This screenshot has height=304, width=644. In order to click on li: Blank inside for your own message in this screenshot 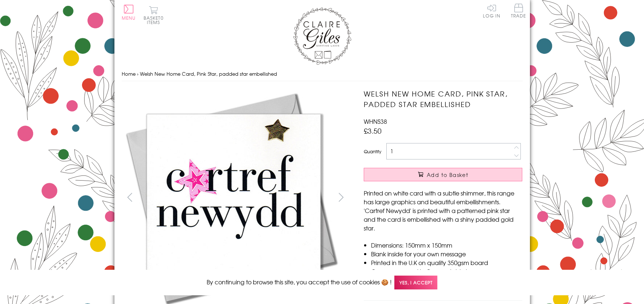, I will do `click(447, 254)`.